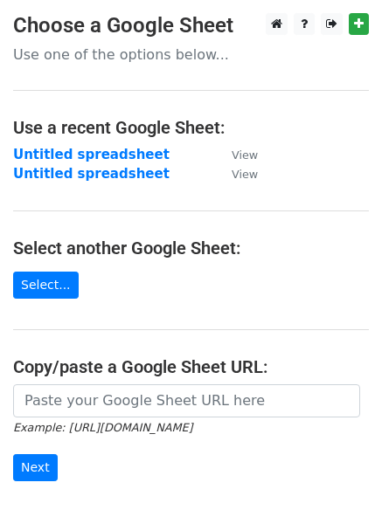 This screenshot has height=510, width=382. I want to click on input: Paste your Google Sheet URL here, so click(186, 401).